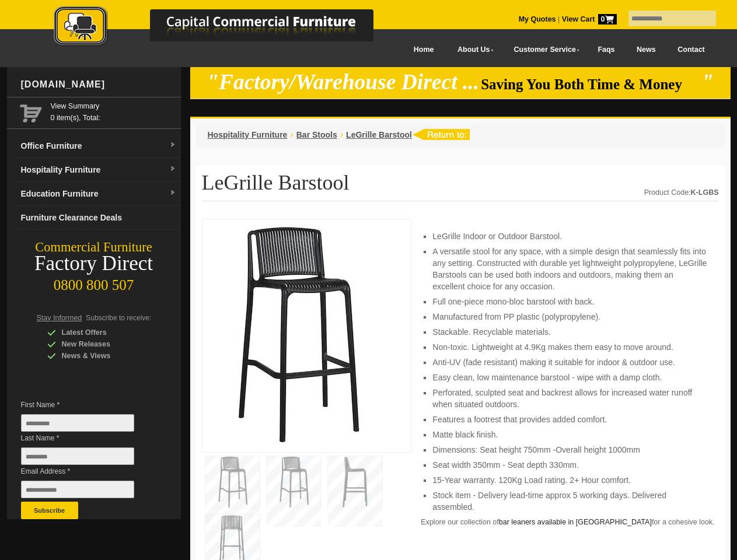 This screenshot has height=560, width=737. What do you see at coordinates (77, 423) in the screenshot?
I see `input: First Name *` at bounding box center [77, 423].